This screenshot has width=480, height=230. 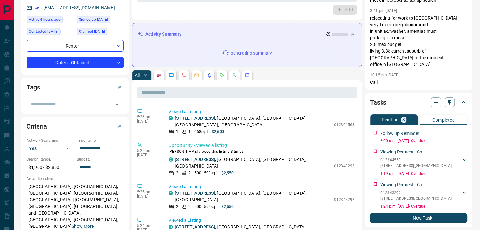 I want to click on p: C12301568, so click(x=344, y=125).